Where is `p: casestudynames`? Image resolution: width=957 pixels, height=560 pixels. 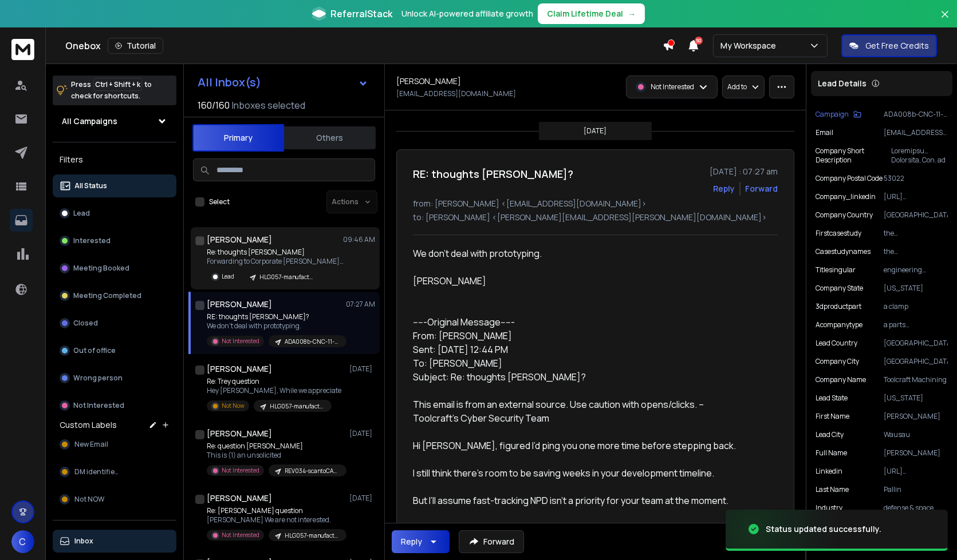 p: casestudynames is located at coordinates (843, 252).